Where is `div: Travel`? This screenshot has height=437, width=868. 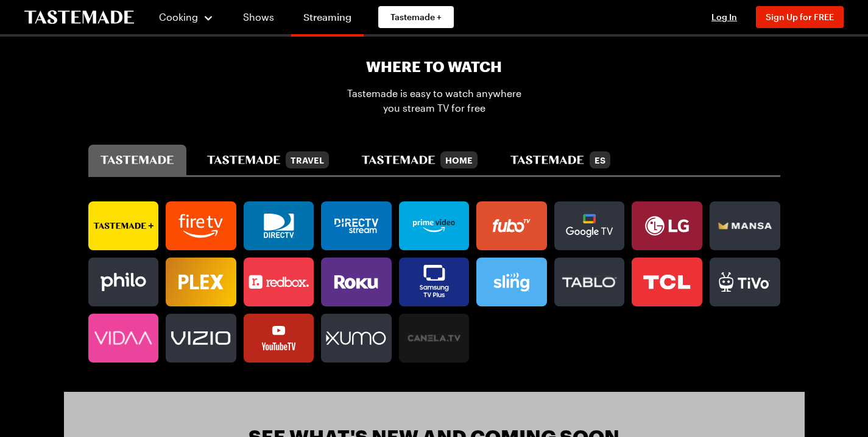
div: Travel is located at coordinates (307, 160).